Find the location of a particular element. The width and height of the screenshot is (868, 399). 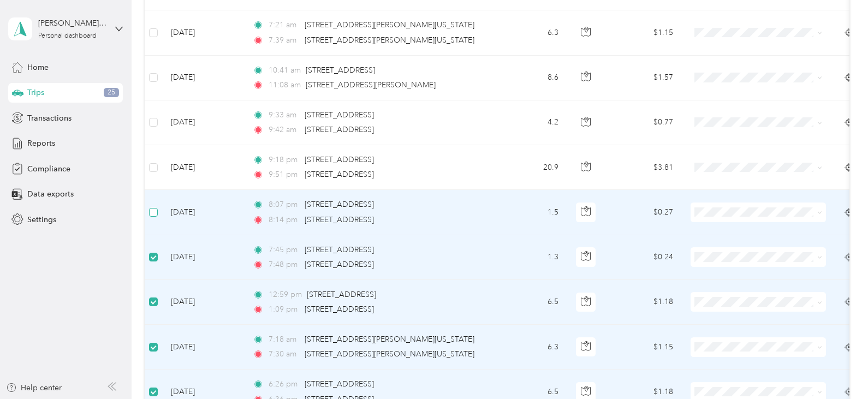

span: Reports is located at coordinates (41, 143).